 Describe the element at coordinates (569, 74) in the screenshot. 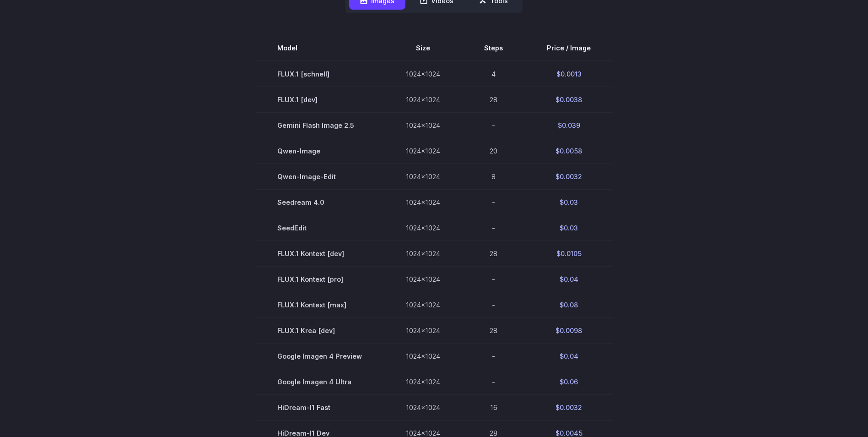

I see `td: $0.0013` at that location.